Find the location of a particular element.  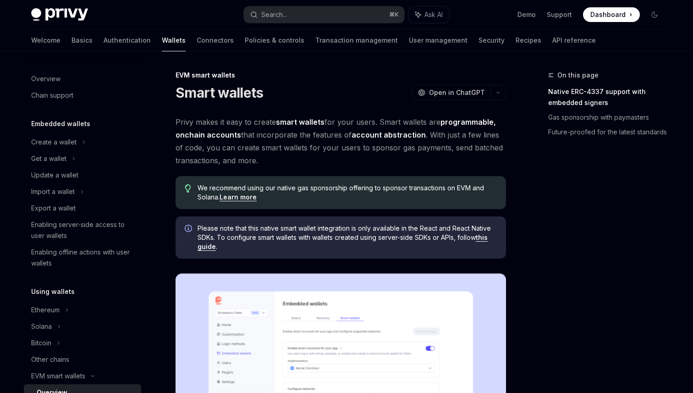

div: Export a wallet is located at coordinates (53, 208).